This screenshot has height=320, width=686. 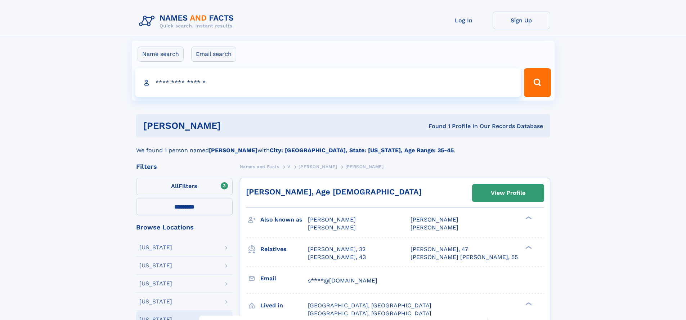 I want to click on label: Filters, so click(x=184, y=186).